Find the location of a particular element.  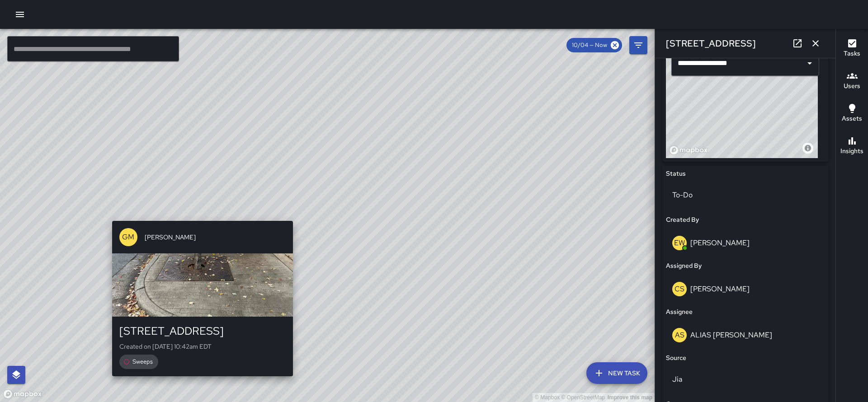

button: Assets is located at coordinates (851, 114).